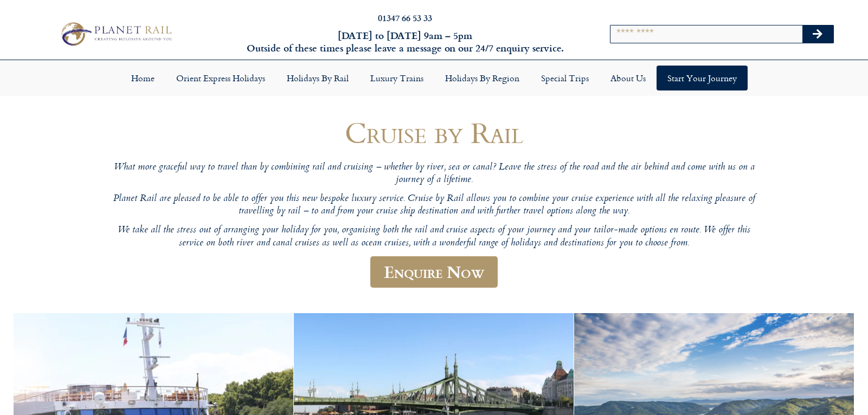 The image size is (868, 415). I want to click on a: 01347 66 53 33, so click(405, 18).